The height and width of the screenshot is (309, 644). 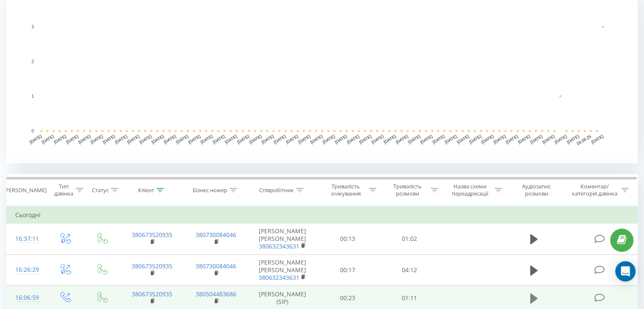 What do you see at coordinates (101, 190) in the screenshot?
I see `div: Статус` at bounding box center [101, 190].